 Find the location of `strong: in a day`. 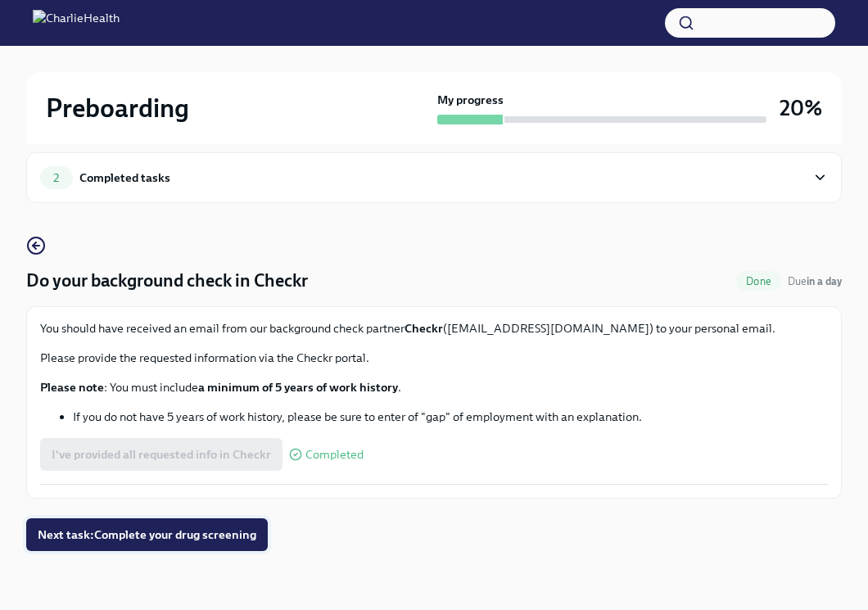

strong: in a day is located at coordinates (824, 281).